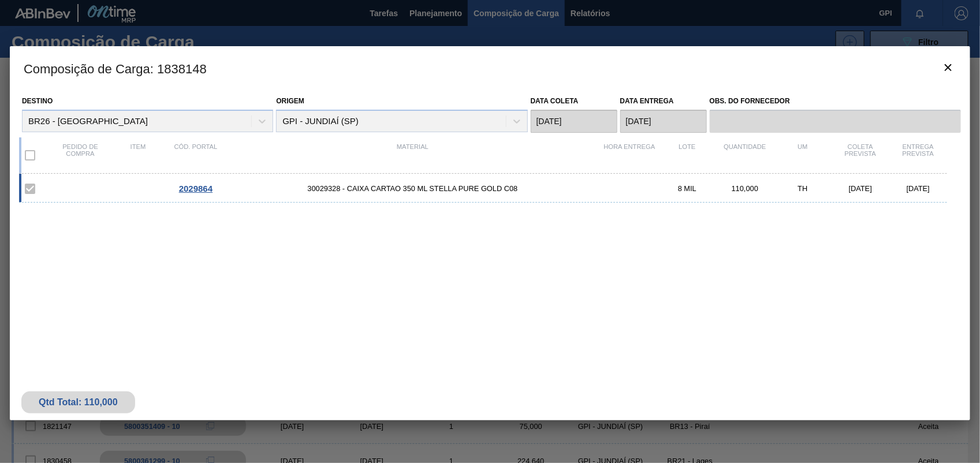  Describe the element at coordinates (687, 156) in the screenshot. I see `div: Lote` at that location.